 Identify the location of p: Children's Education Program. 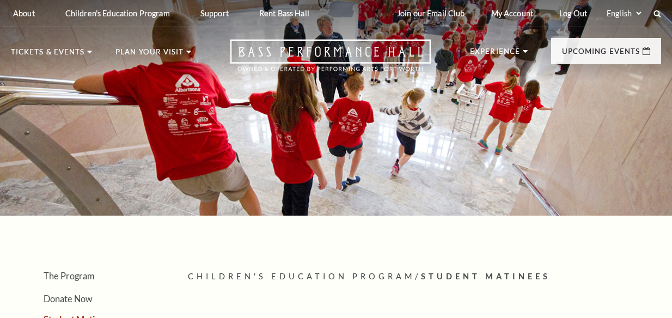
(118, 13).